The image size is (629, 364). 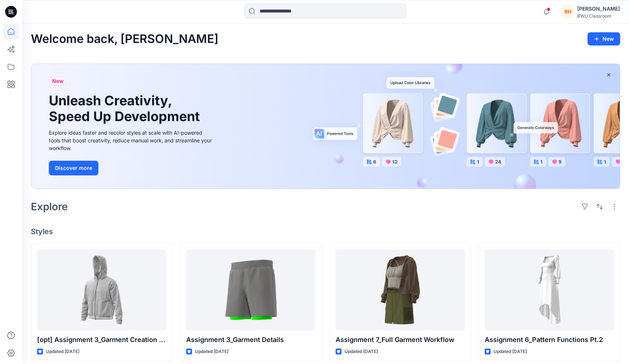 I want to click on p: Assignment 7_Full Garment Workflow, so click(x=401, y=340).